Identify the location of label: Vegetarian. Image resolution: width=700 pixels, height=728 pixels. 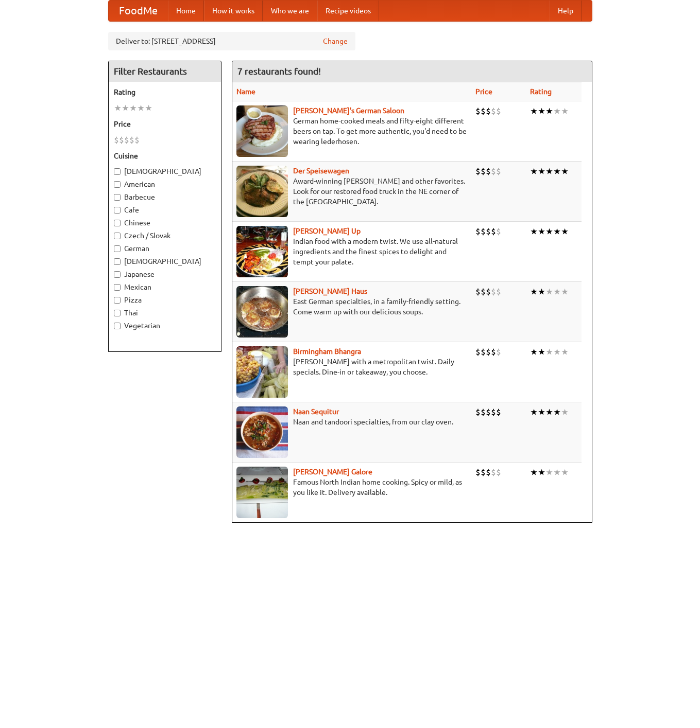
(164, 326).